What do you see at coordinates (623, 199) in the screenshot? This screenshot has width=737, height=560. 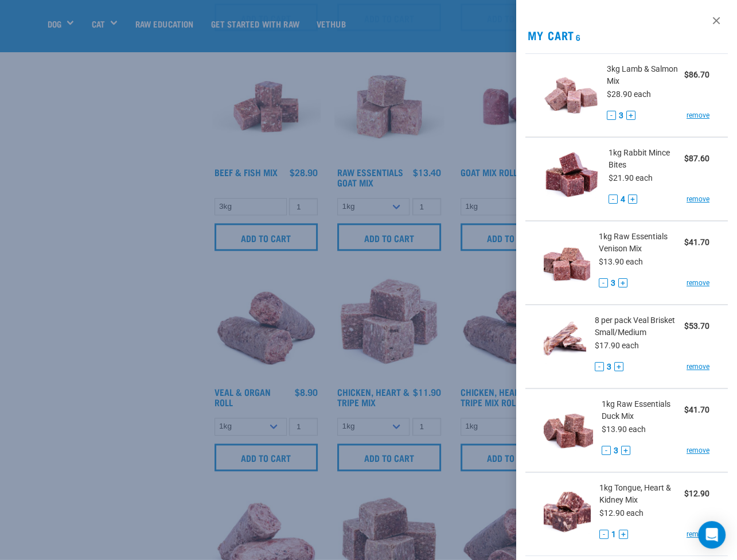 I see `span: 4` at bounding box center [623, 199].